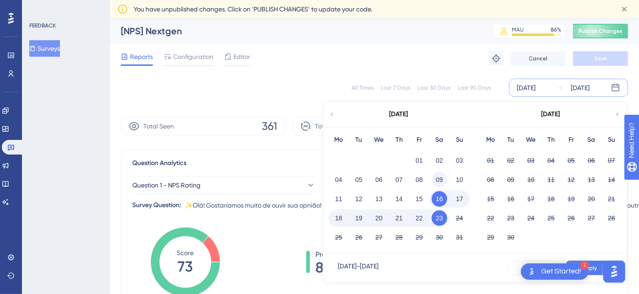 The image size is (639, 294). Describe the element at coordinates (333, 268) in the screenshot. I see `span: 87%` at that location.